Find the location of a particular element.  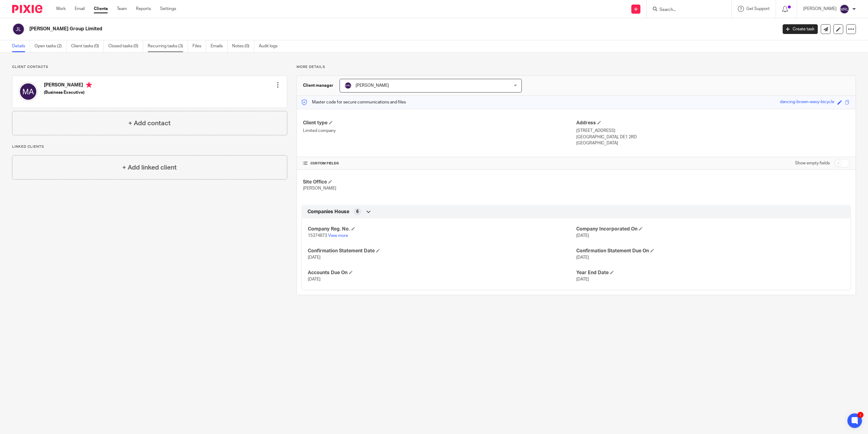

a: Files is located at coordinates (200, 46).